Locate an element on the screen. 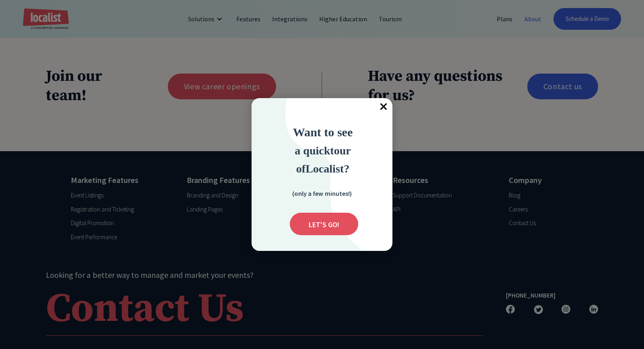  div: Submit is located at coordinates (324, 224).